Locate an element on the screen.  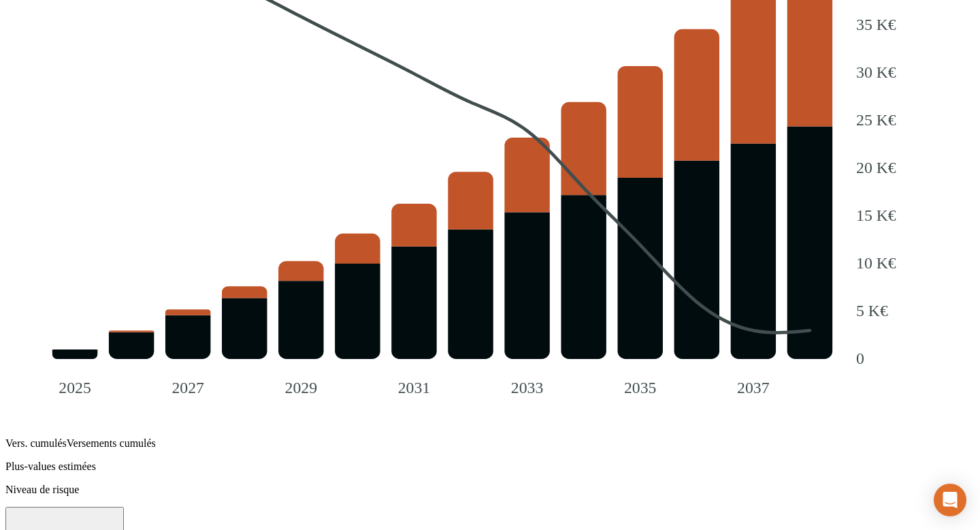
tspan: 5 K€ is located at coordinates (872, 311).